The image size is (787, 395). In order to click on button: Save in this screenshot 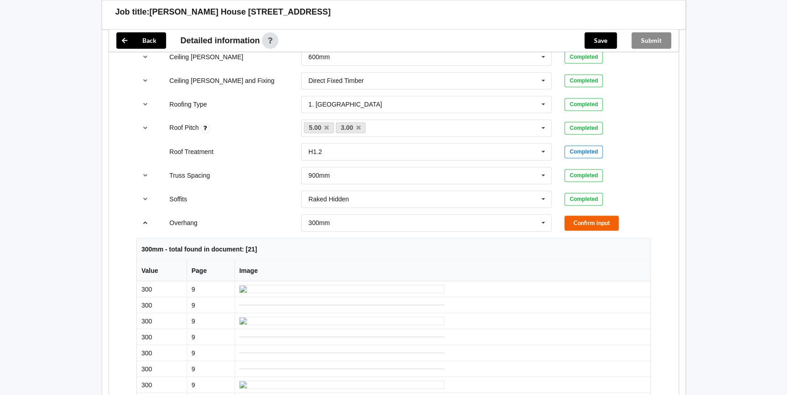, I will do `click(600, 41)`.